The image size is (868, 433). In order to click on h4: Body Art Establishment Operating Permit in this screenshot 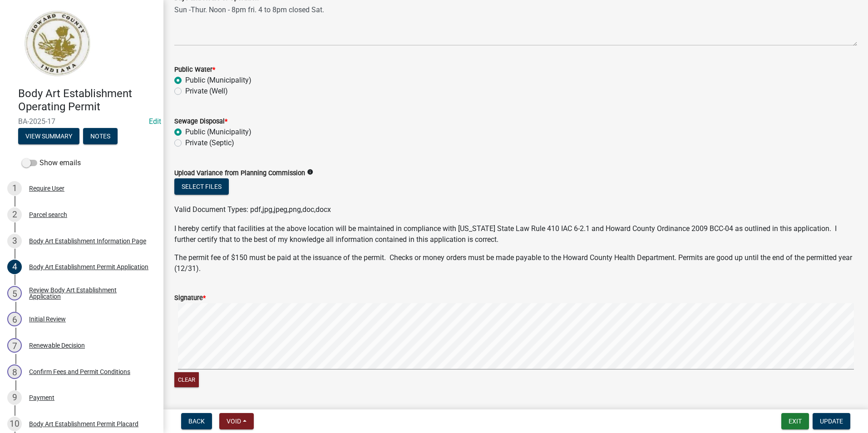, I will do `click(87, 100)`.